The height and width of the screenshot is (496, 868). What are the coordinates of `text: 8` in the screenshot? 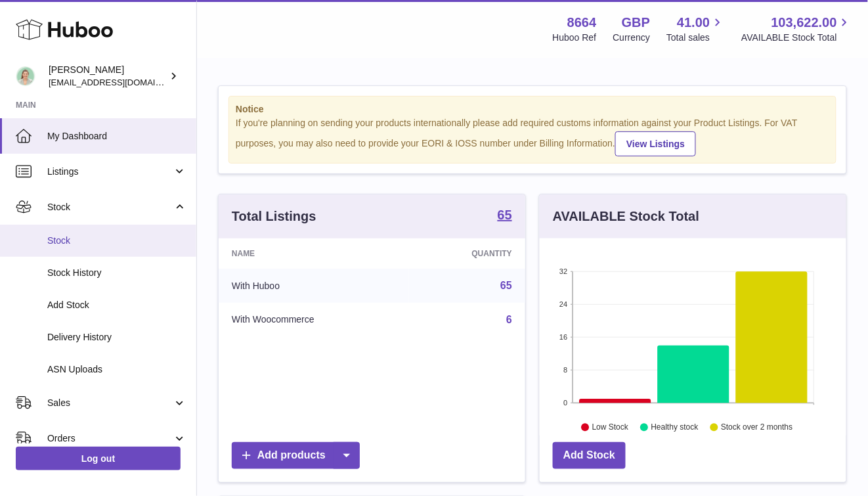 It's located at (565, 370).